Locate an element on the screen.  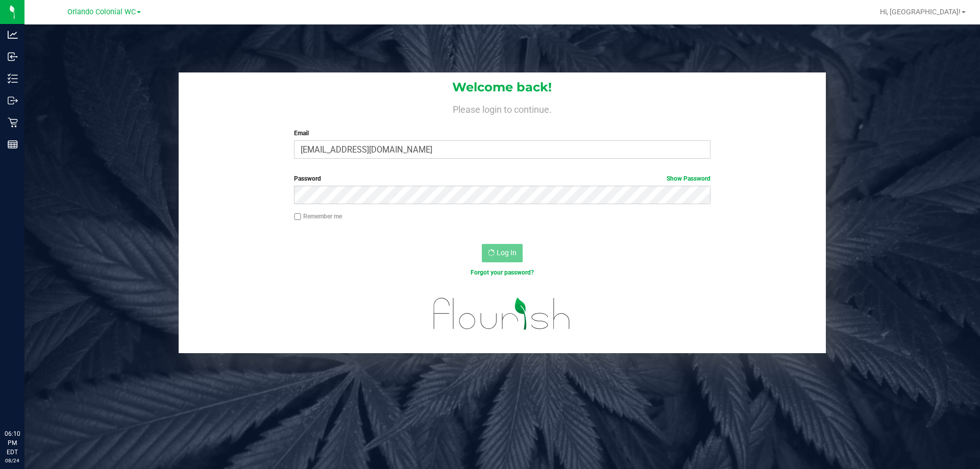
inline-svg: Reports is located at coordinates (13, 145).